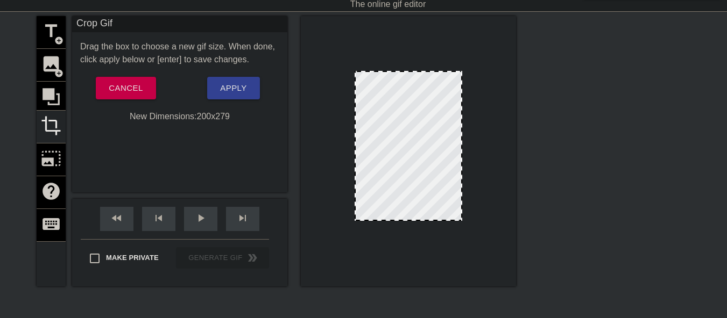 The image size is (727, 318). Describe the element at coordinates (125, 88) in the screenshot. I see `button: Cancel` at that location.